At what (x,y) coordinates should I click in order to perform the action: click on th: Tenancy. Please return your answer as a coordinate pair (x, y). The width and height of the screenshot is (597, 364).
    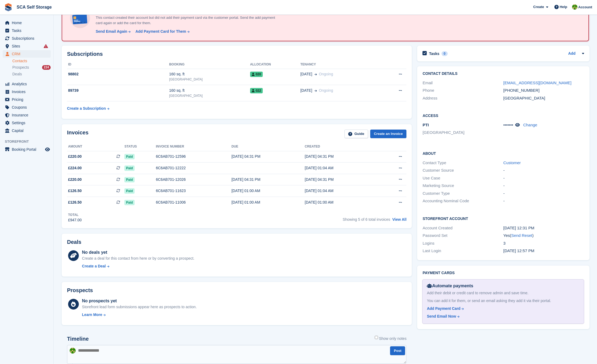
    Looking at the image, I should click on (340, 64).